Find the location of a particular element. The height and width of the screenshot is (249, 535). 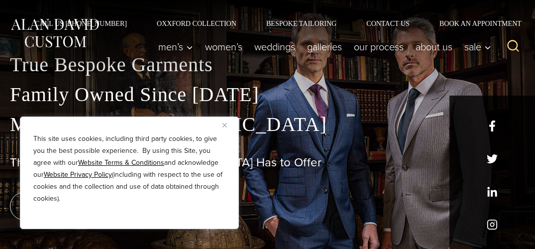

a: Website Terms & Conditions is located at coordinates (121, 162).